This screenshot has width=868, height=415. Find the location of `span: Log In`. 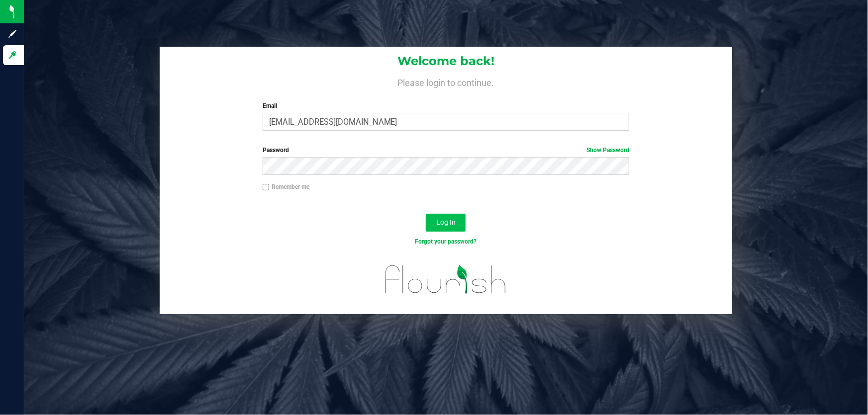

span: Log In is located at coordinates (446, 222).